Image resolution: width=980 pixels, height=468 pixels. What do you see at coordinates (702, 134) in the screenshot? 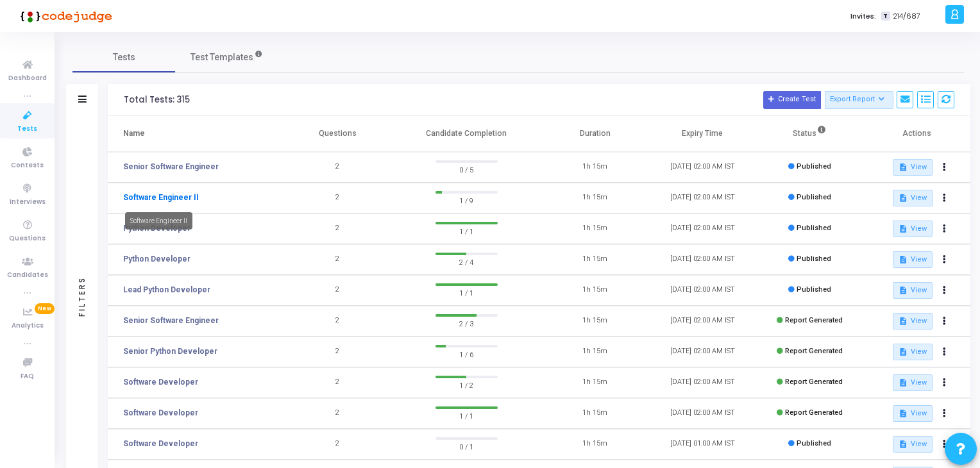
I see `th: Expiry Time` at bounding box center [702, 134].